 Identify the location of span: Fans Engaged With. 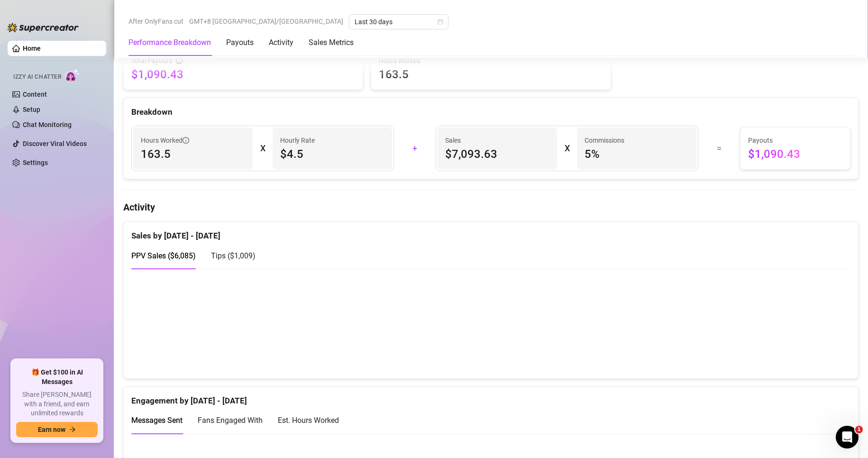
(230, 420).